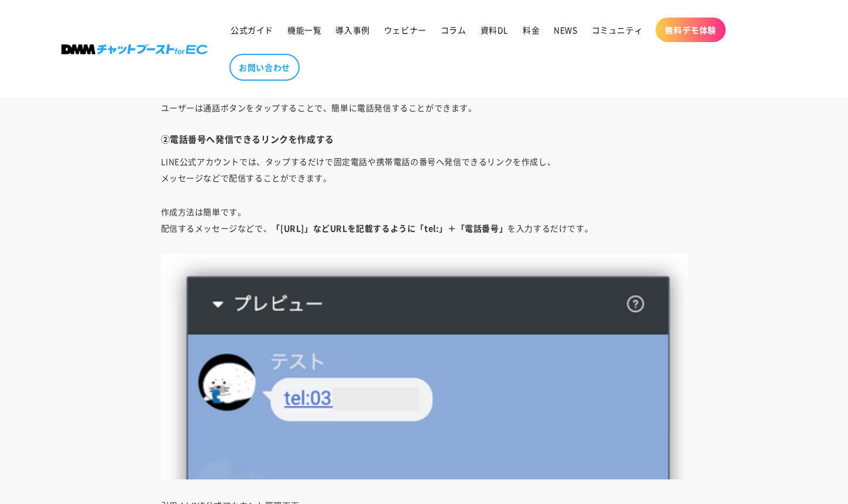 Image resolution: width=848 pixels, height=504 pixels. I want to click on a: NEWS, so click(565, 30).